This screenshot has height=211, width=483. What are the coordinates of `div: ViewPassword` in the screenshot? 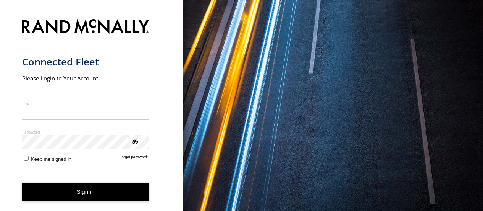 It's located at (135, 141).